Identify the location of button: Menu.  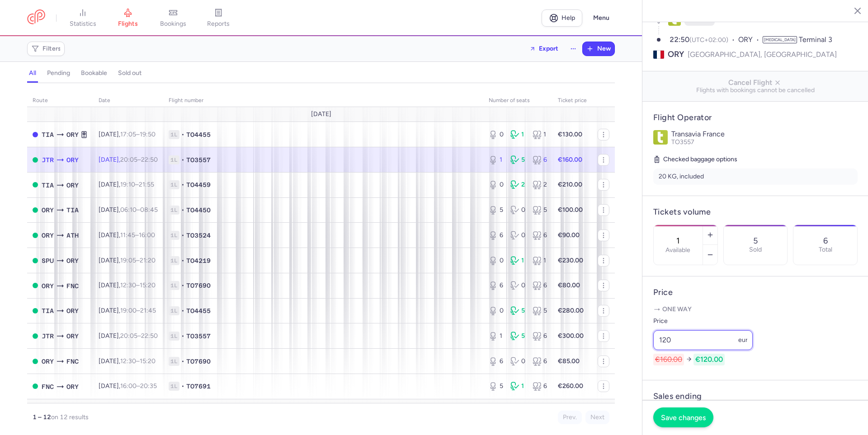
(601, 18).